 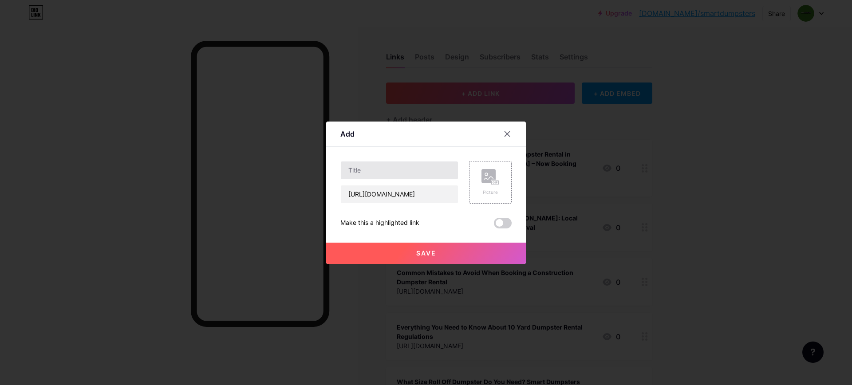 What do you see at coordinates (347, 134) in the screenshot?
I see `div: Add` at bounding box center [347, 134].